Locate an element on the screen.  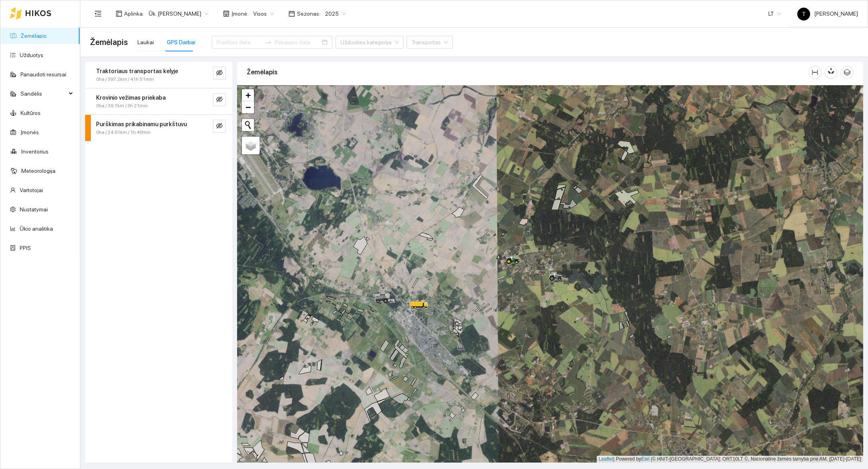
span: calendar is located at coordinates (291, 14).